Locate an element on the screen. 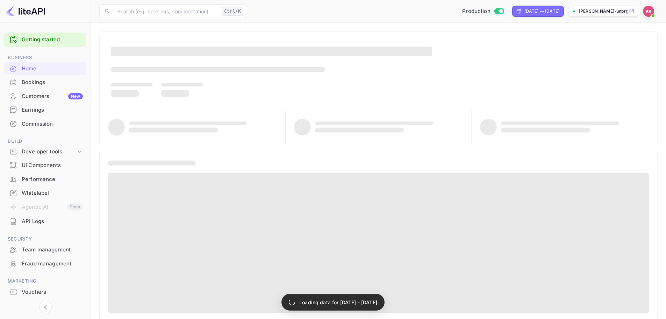 The image size is (666, 319). a: Fraud management is located at coordinates (45, 263).